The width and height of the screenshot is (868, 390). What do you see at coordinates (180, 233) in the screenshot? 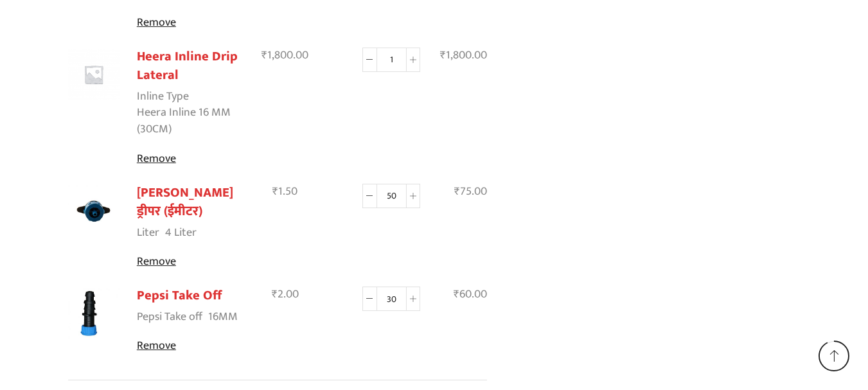
I see `p: 4 Liter` at bounding box center [180, 233].